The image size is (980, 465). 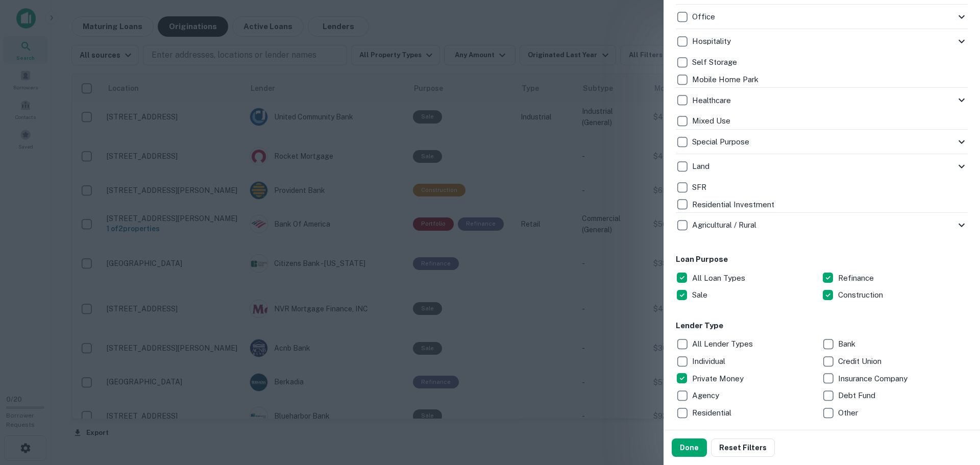 I want to click on div: Hospitality, so click(x=822, y=41).